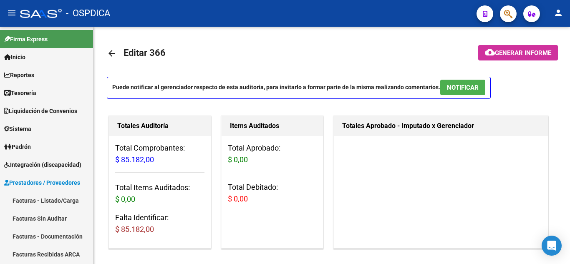 The width and height of the screenshot is (570, 264). What do you see at coordinates (160, 154) in the screenshot?
I see `h3: Total Comprobantes:` at bounding box center [160, 154].